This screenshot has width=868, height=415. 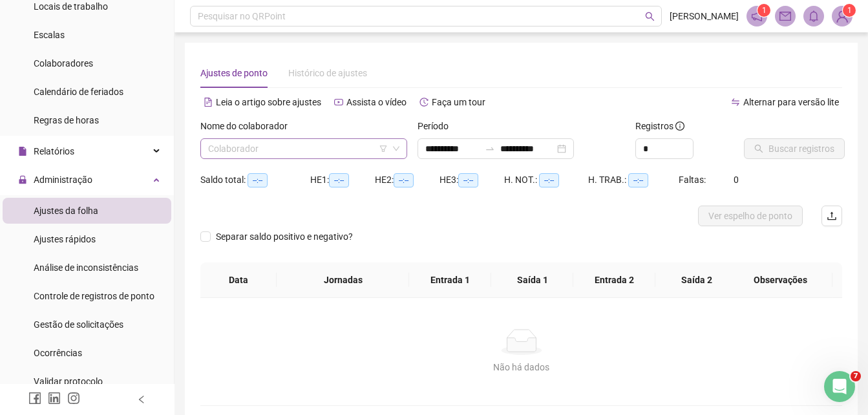 I want to click on th: Jornadas, so click(x=343, y=280).